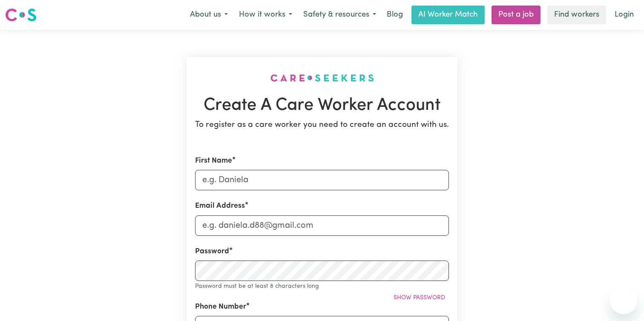 The height and width of the screenshot is (321, 644). Describe the element at coordinates (265, 15) in the screenshot. I see `button: How it works` at that location.